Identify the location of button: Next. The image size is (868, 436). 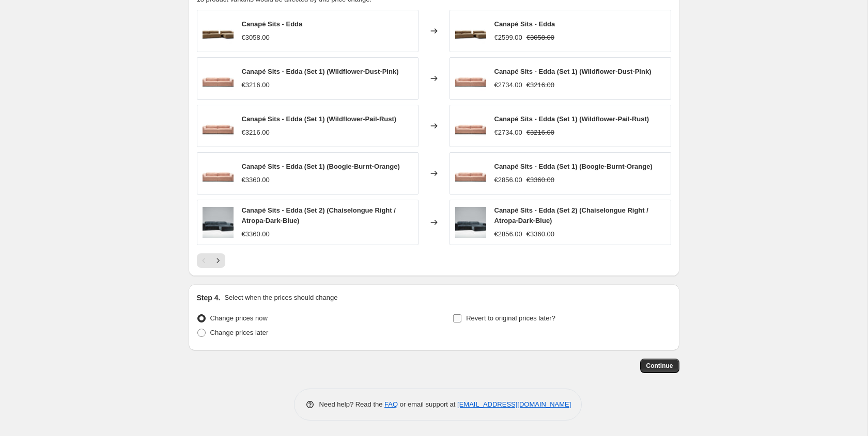
(218, 261).